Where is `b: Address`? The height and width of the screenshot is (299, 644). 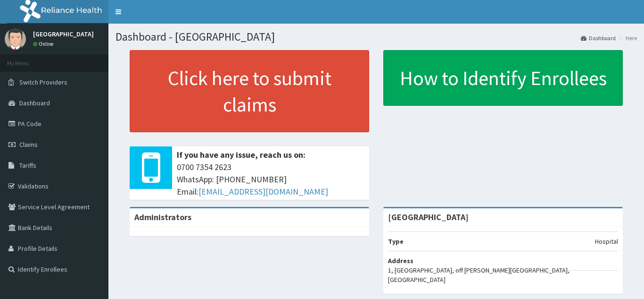 b: Address is located at coordinates (401, 260).